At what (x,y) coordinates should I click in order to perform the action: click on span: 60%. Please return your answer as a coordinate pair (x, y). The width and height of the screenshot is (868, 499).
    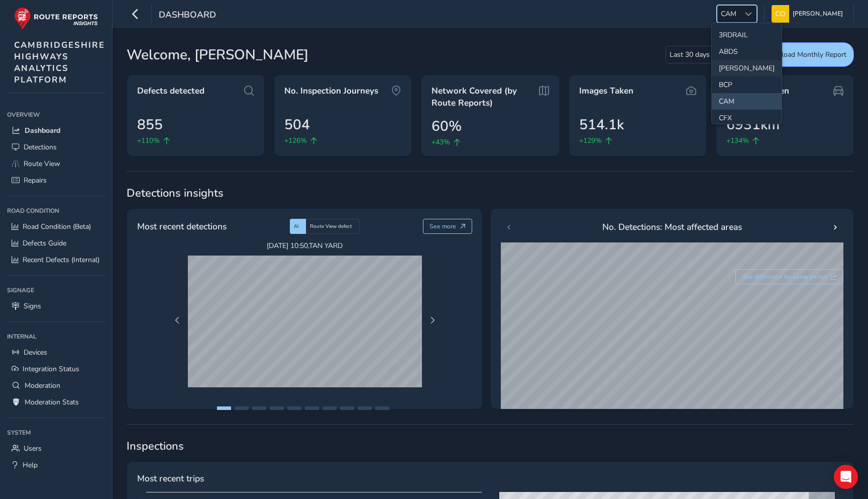
    Looking at the image, I should click on (446, 126).